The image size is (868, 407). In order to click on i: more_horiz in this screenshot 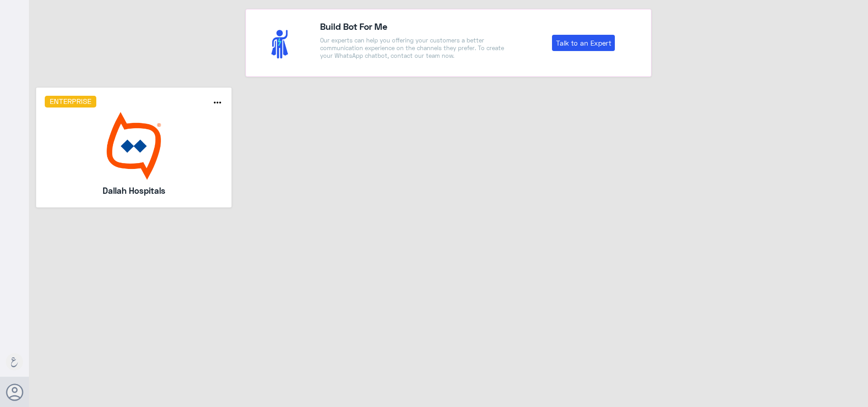, I will do `click(218, 102)`.